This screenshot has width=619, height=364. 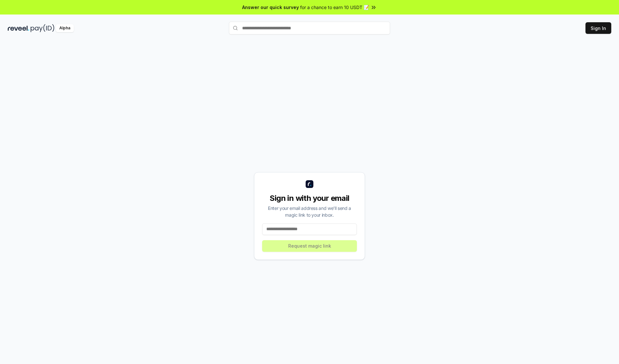 I want to click on div: Alpha, so click(x=65, y=28).